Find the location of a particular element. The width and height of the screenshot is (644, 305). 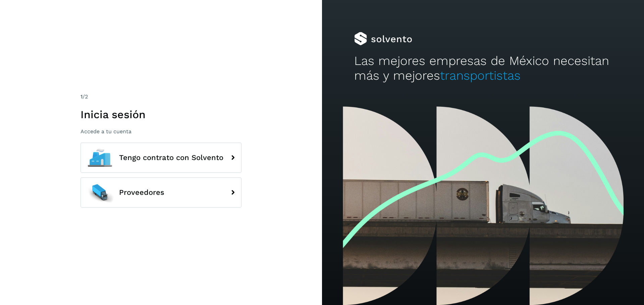

span: Proveedores is located at coordinates (142, 193).